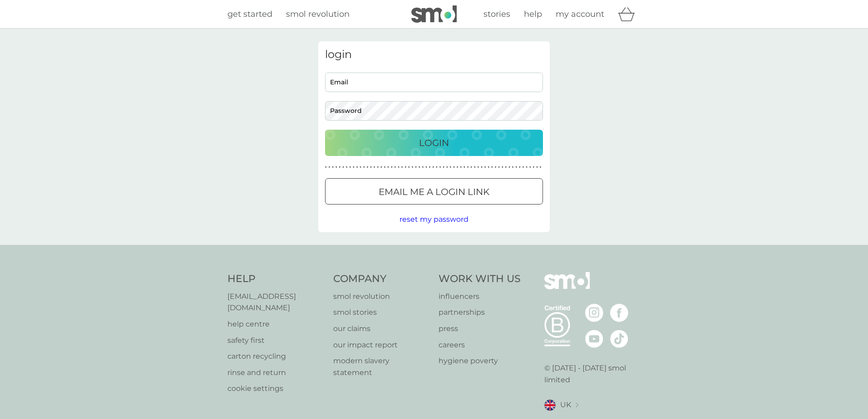 The width and height of the screenshot is (868, 419). Describe the element at coordinates (480, 329) in the screenshot. I see `a: press` at that location.